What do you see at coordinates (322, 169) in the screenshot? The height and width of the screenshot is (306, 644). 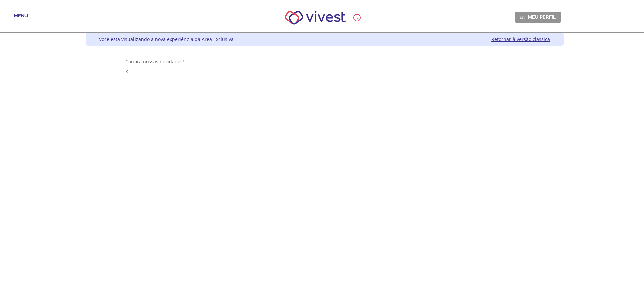 I see `div: Vivest` at bounding box center [322, 169].